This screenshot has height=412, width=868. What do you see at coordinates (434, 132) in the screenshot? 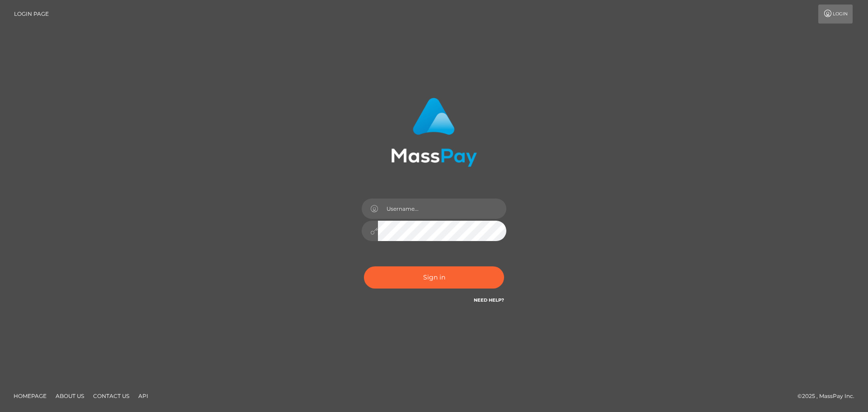
I see `img: MassPay Login` at bounding box center [434, 132].